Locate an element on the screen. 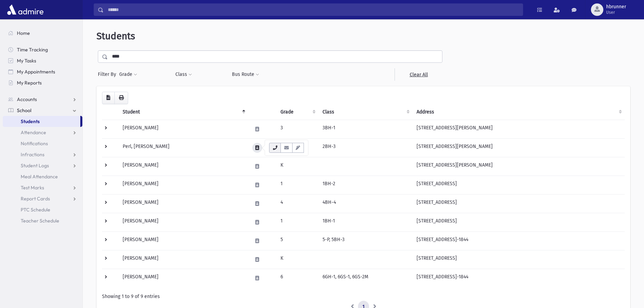 The width and height of the screenshot is (644, 308). a: Infractions is located at coordinates (43, 154).